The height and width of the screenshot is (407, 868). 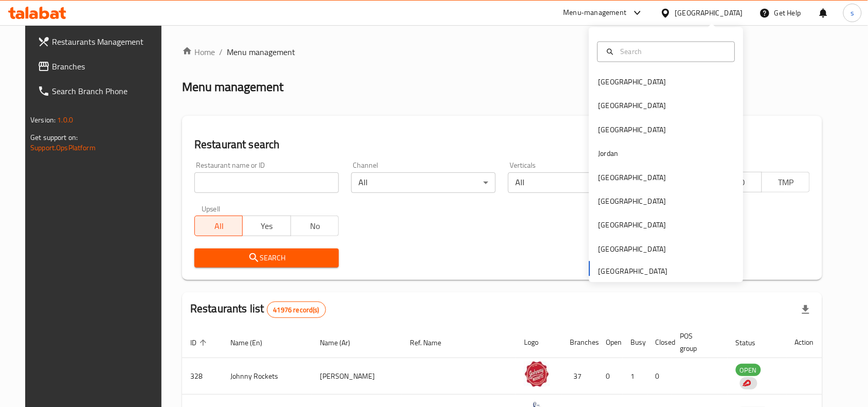 What do you see at coordinates (42, 120) in the screenshot?
I see `span: Version:` at bounding box center [42, 120].